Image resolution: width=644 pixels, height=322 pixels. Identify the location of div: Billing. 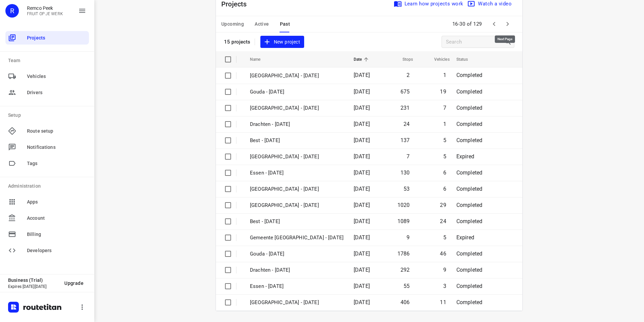
(47, 234).